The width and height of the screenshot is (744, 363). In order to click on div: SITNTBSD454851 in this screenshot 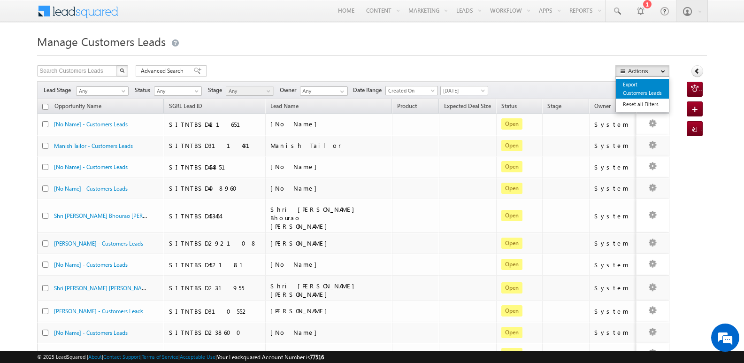, I will do `click(215, 167)`.